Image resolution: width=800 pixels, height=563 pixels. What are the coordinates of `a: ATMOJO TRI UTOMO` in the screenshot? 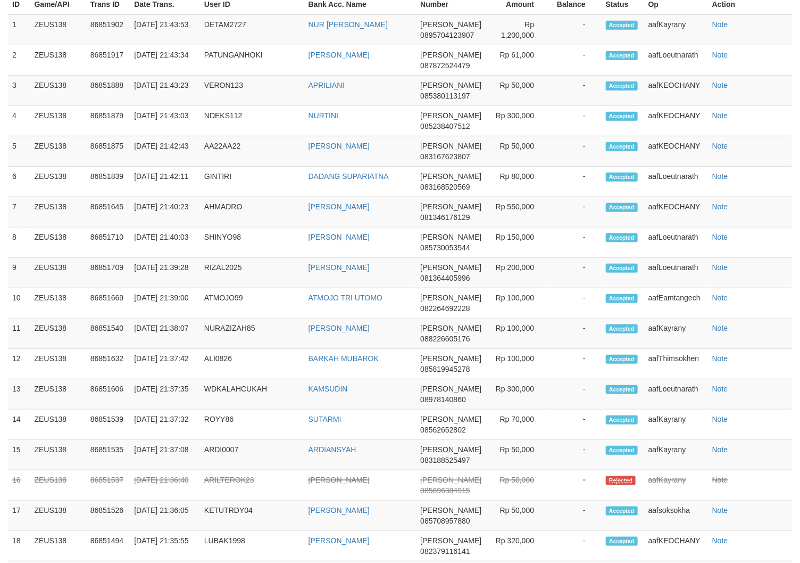 It's located at (345, 297).